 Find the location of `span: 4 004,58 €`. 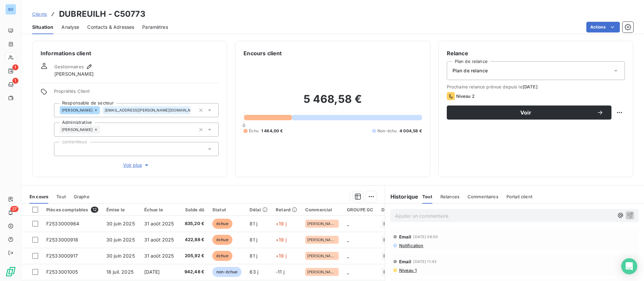

span: 4 004,58 € is located at coordinates (411, 131).